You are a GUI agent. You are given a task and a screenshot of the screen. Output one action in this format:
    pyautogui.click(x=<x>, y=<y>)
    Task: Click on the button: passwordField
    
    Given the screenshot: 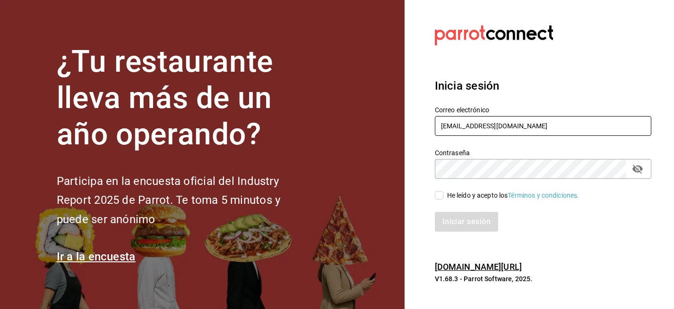 What is the action you would take?
    pyautogui.click(x=637, y=169)
    